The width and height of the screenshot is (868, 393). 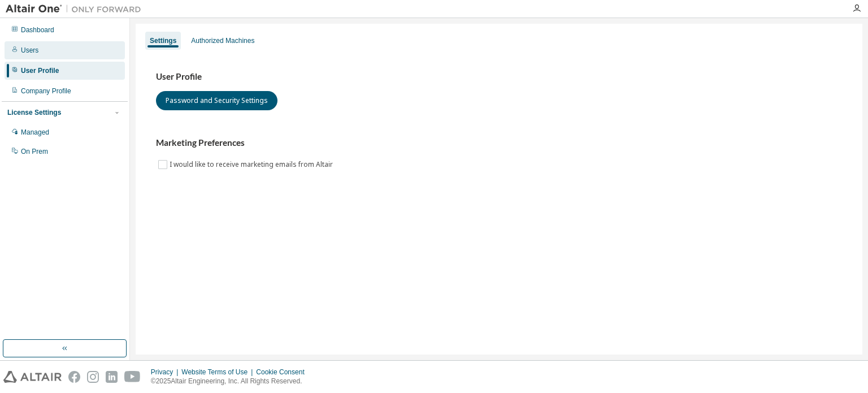 What do you see at coordinates (499, 143) in the screenshot?
I see `h3: Marketing Preferences` at bounding box center [499, 143].